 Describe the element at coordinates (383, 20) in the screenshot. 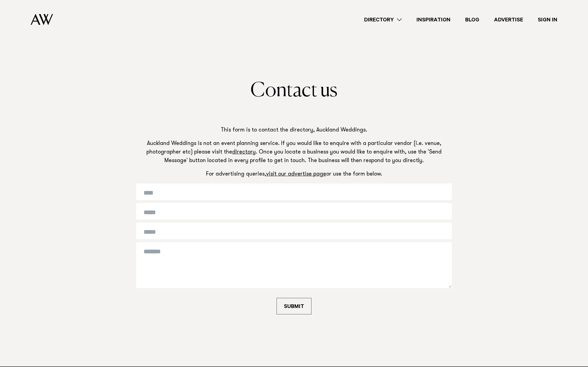

I see `a: Directory` at that location.